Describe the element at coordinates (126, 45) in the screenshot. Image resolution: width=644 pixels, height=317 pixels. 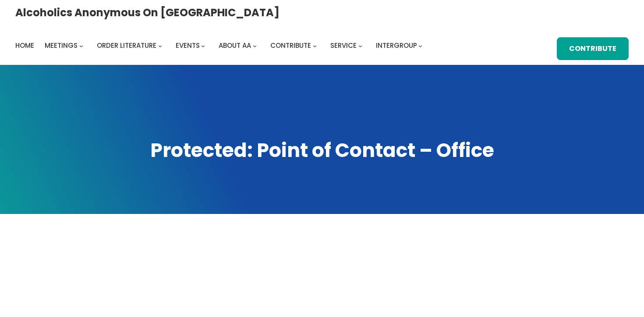
I see `span: Order Literature` at that location.